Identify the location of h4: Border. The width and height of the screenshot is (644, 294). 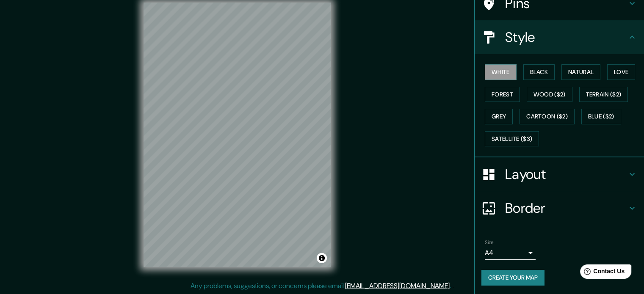
(566, 208).